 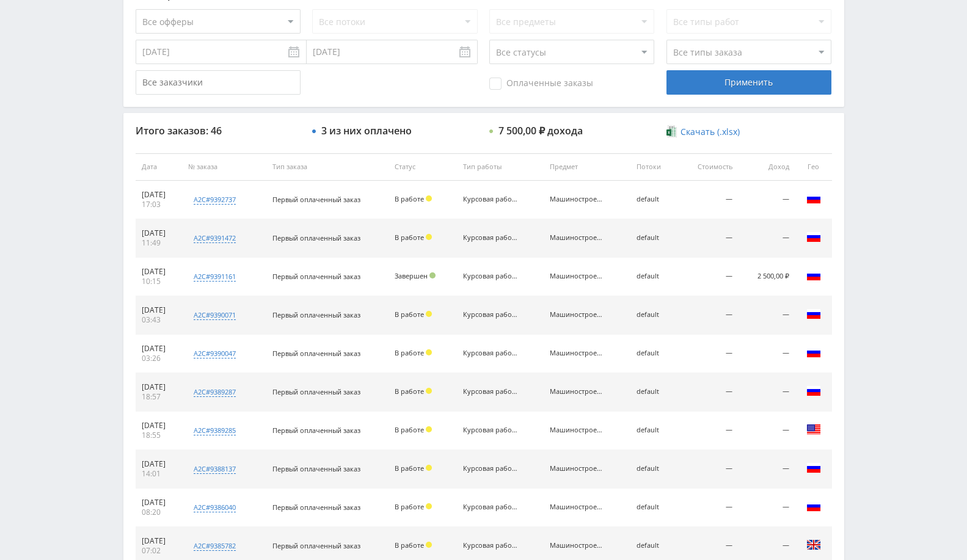 I want to click on th: Предмет, so click(x=587, y=167).